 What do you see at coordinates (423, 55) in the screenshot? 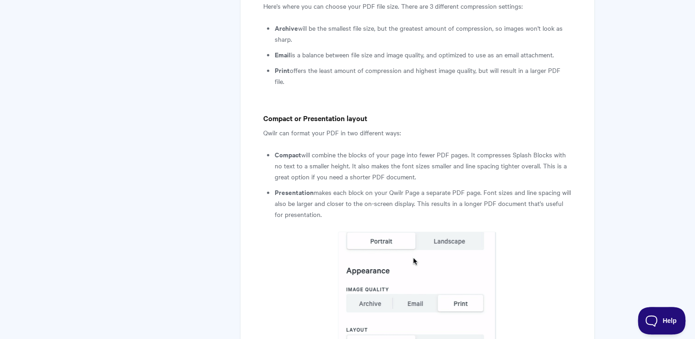
I see `li: is a balance between file size and image quality, and optimized to use as an email attachment.` at bounding box center [423, 55].